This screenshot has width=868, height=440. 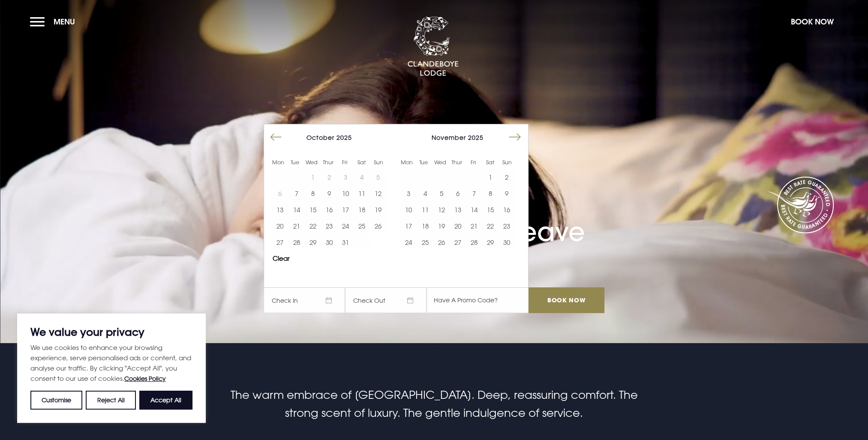 What do you see at coordinates (442, 243) in the screenshot?
I see `button: 26` at bounding box center [442, 243].